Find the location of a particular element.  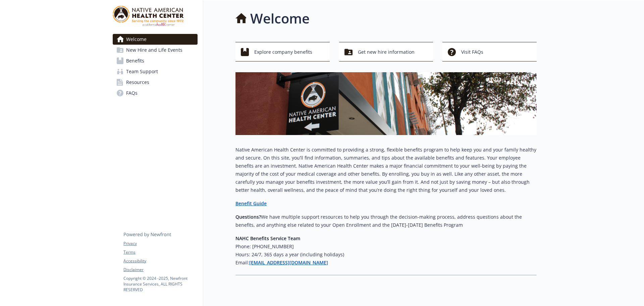

a: Benefit Guide is located at coordinates (251, 203).